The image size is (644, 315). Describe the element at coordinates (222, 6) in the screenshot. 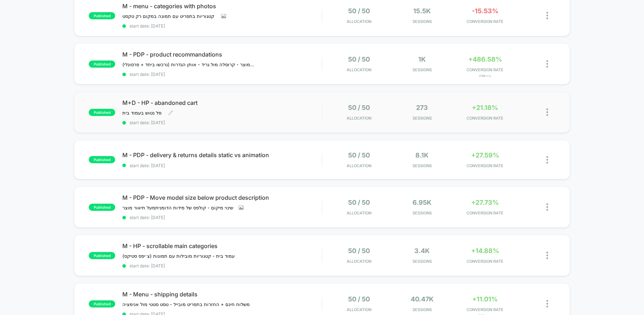

I see `span: M - menu - categories with photos` at that location.